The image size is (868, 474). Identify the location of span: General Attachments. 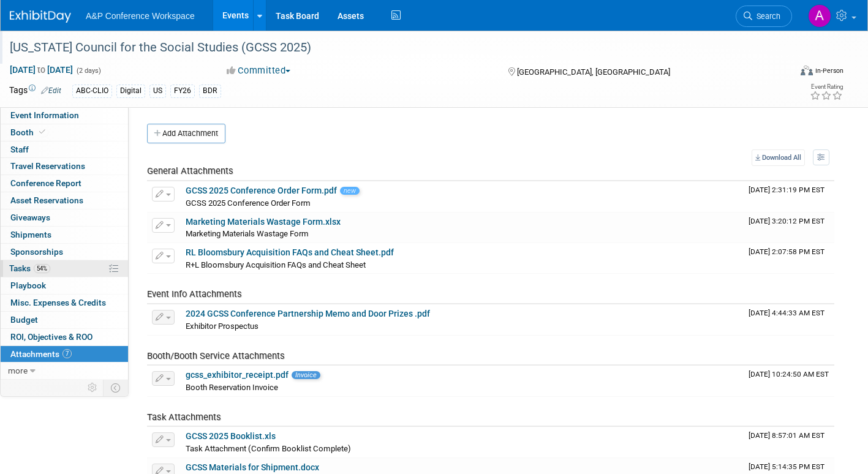
(190, 171).